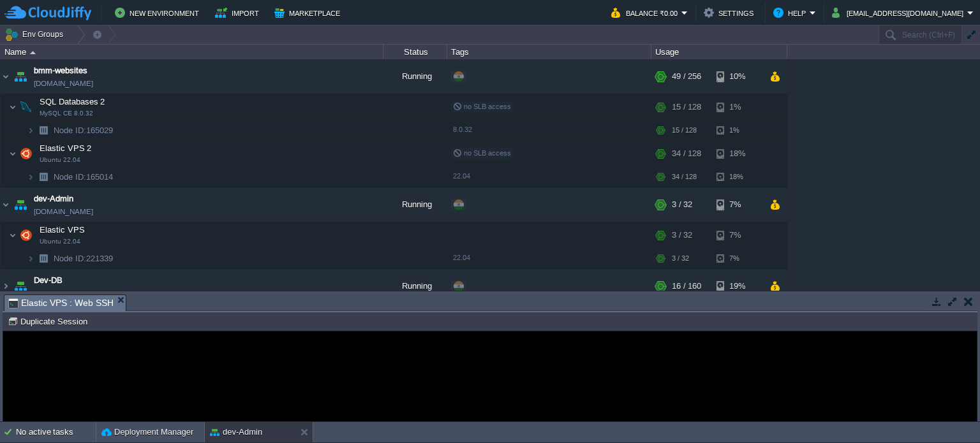 Image resolution: width=980 pixels, height=443 pixels. Describe the element at coordinates (550, 51) in the screenshot. I see `div: Tags` at that location.